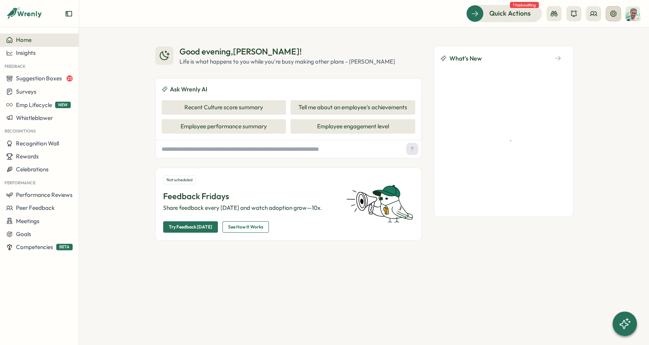 This screenshot has height=345, width=649. I want to click on span: 23, so click(70, 78).